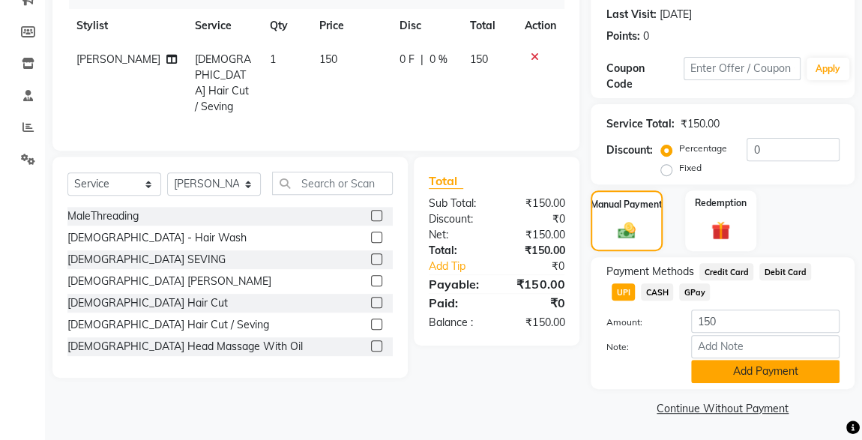  What do you see at coordinates (690, 168) in the screenshot?
I see `label: Fixed` at bounding box center [690, 168].